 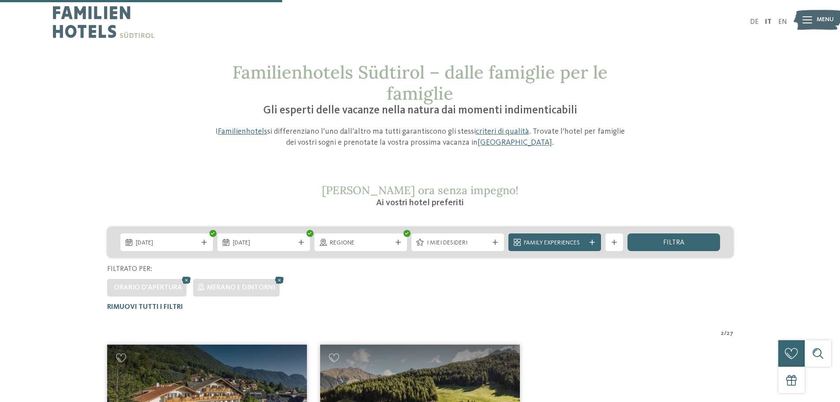 I want to click on a: DE, so click(x=754, y=22).